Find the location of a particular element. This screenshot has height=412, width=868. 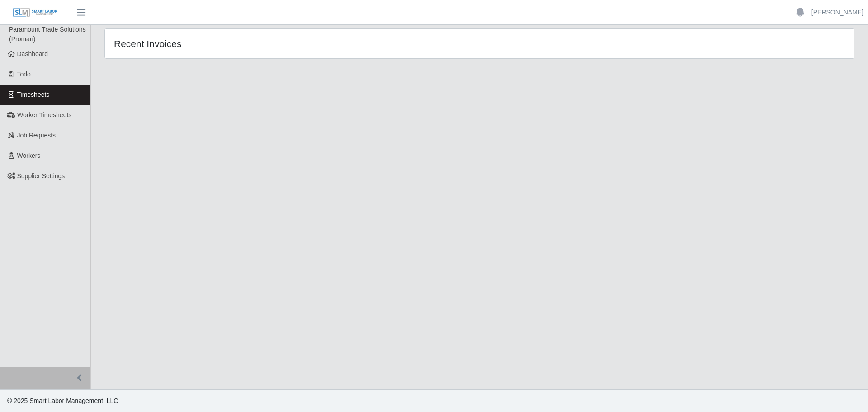

span: Workers is located at coordinates (29, 156).